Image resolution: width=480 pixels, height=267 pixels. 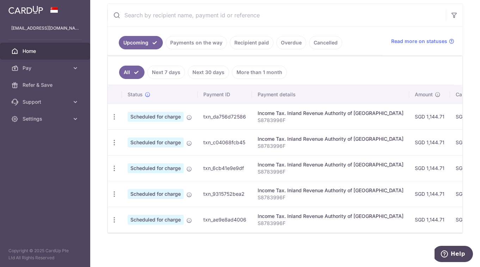 I want to click on span: Amount, so click(x=424, y=95).